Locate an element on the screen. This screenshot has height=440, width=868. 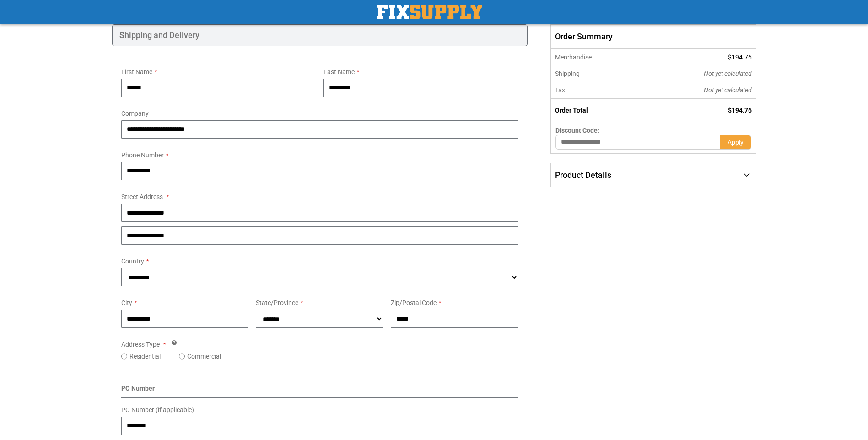
span: Product Details is located at coordinates (583, 175).